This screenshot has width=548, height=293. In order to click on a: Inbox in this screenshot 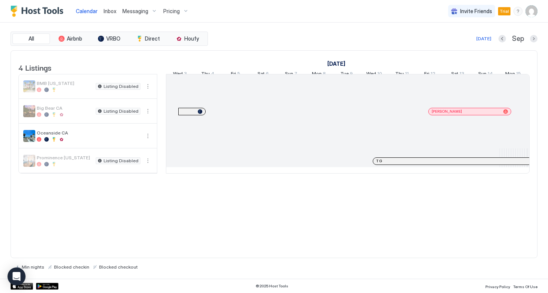, I will do `click(110, 11)`.